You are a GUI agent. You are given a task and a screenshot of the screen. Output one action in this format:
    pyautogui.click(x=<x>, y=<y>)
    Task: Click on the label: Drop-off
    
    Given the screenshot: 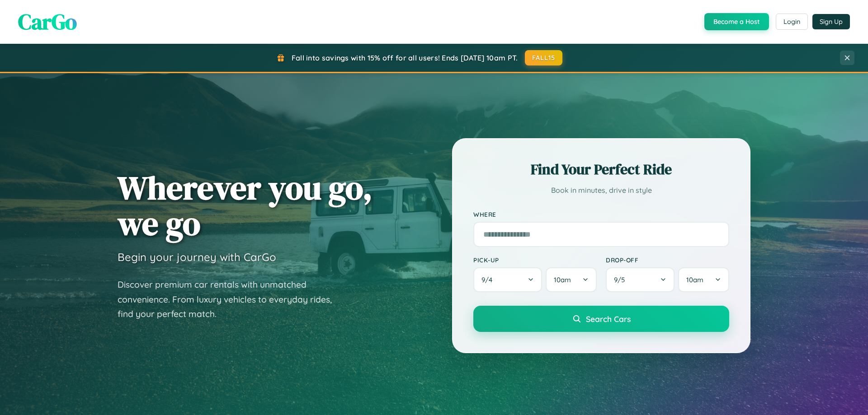 What is the action you would take?
    pyautogui.click(x=667, y=259)
    